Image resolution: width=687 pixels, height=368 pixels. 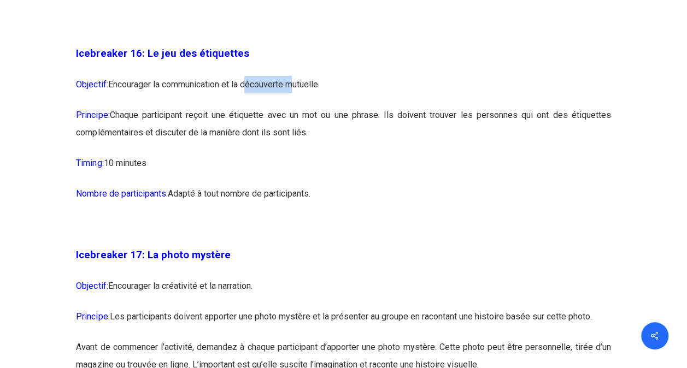 What do you see at coordinates (343, 91) in the screenshot?
I see `p: Encourager la communication et la découverte mutuelle.` at bounding box center [343, 91].